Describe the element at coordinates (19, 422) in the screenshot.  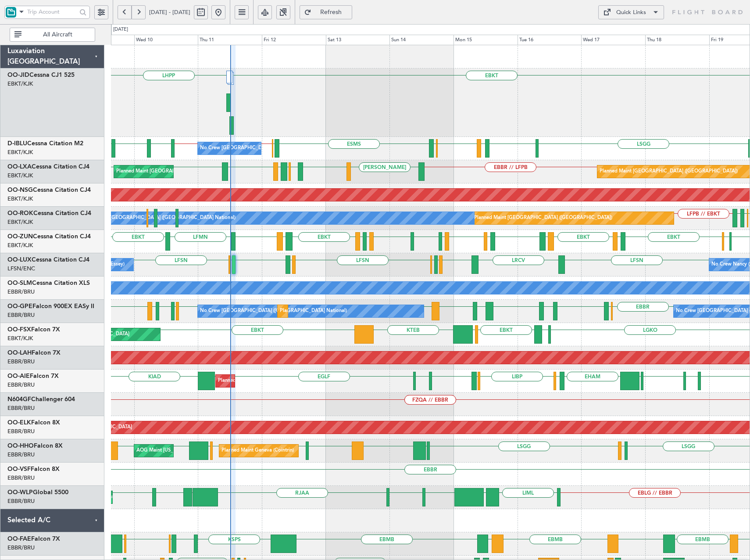
I see `span: OO-ELK` at that location.